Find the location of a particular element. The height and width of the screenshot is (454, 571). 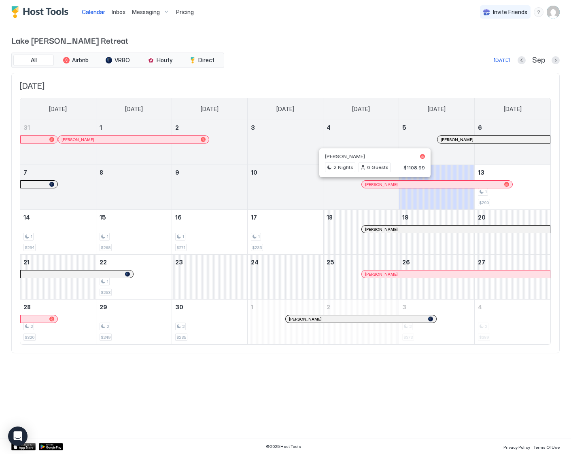

a: September 7, 2025 is located at coordinates (58, 172).